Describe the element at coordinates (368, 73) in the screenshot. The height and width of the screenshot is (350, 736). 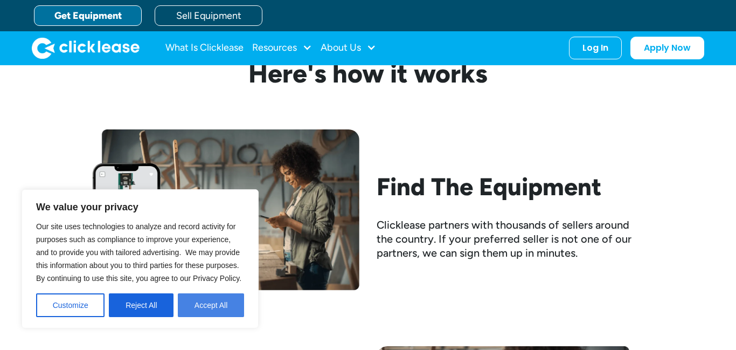
I see `h3: Here's how it works` at that location.